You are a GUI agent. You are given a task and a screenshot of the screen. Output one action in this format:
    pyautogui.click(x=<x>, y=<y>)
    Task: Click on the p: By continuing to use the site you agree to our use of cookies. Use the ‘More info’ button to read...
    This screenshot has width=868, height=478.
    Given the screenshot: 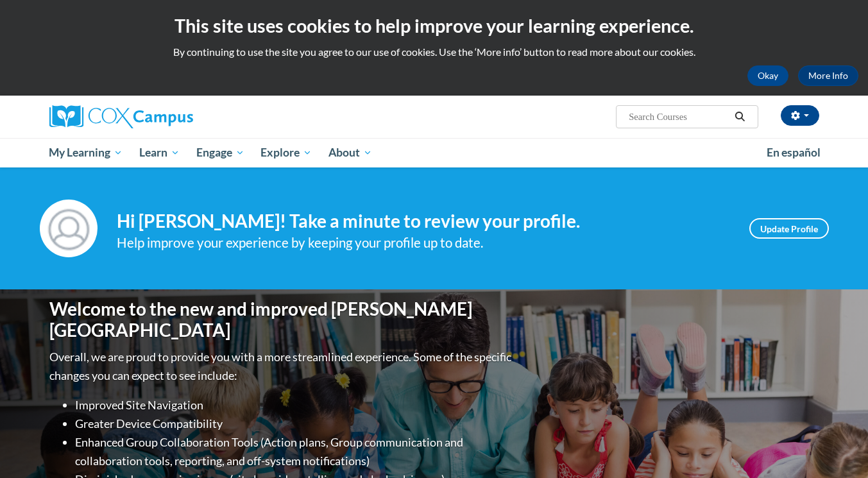 What is the action you would take?
    pyautogui.click(x=434, y=52)
    